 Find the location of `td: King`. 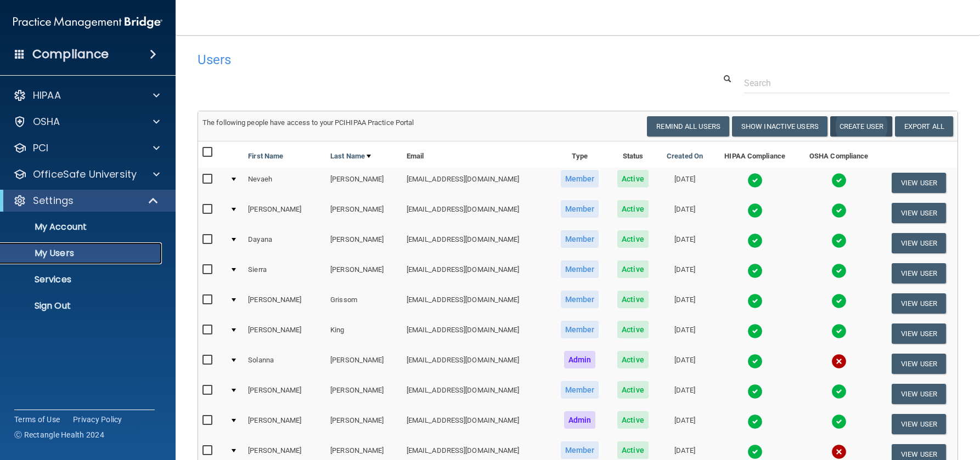

td: King is located at coordinates (364, 334).